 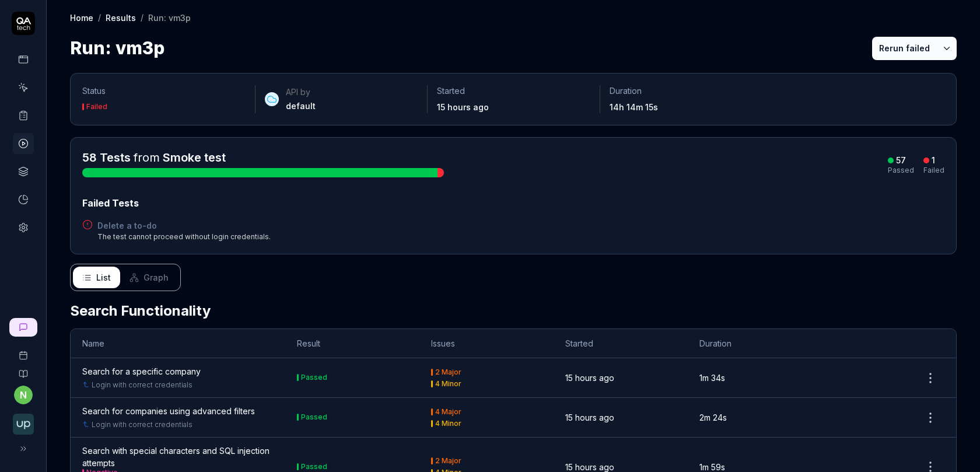 What do you see at coordinates (121, 17) in the screenshot?
I see `a: Results` at bounding box center [121, 17].